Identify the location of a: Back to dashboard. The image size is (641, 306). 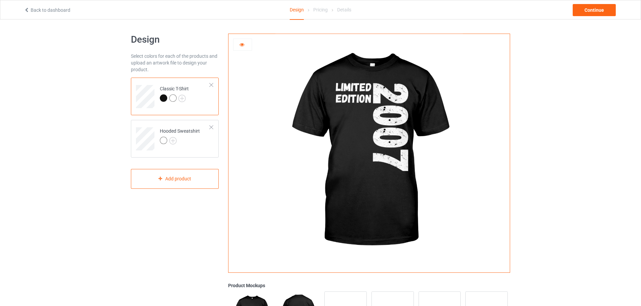
(47, 10).